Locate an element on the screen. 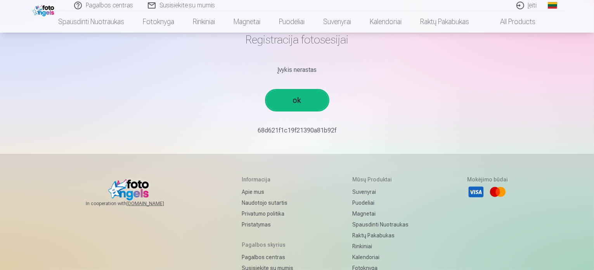 This screenshot has height=270, width=594. h5: Mūsų produktai is located at coordinates (381, 179).